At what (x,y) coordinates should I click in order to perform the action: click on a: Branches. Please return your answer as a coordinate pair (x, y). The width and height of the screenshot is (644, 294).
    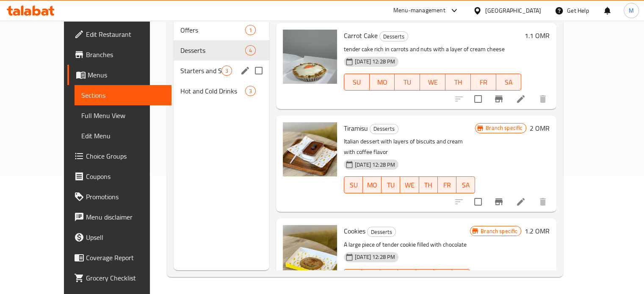
    Looking at the image, I should click on (119, 54).